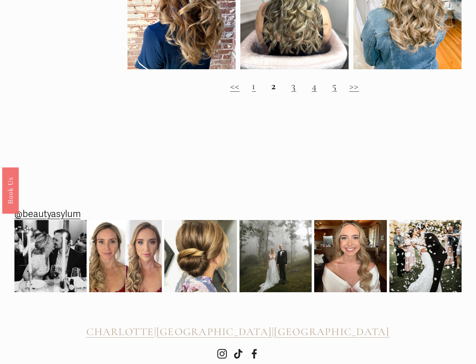 The image size is (476, 364). Describe the element at coordinates (254, 354) in the screenshot. I see `a: Facebook` at that location.